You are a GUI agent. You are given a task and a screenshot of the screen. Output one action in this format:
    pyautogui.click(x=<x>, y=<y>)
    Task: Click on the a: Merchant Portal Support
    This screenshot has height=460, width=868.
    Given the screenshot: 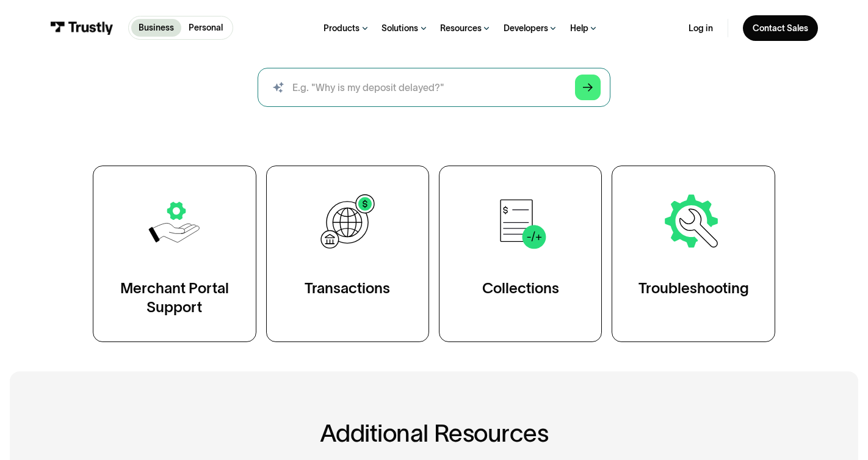 What is the action you would take?
    pyautogui.click(x=174, y=253)
    